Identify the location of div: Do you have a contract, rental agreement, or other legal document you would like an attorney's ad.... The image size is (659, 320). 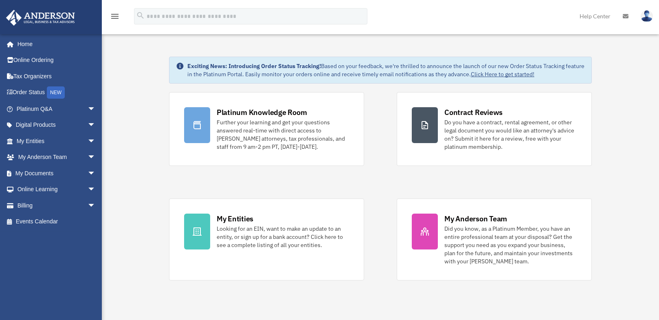
(510, 134).